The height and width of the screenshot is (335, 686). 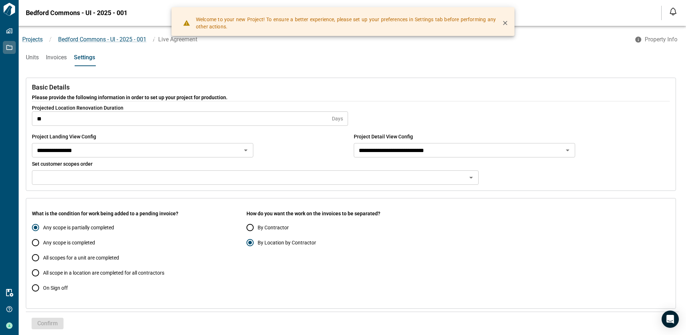 What do you see at coordinates (62, 164) in the screenshot?
I see `span: Set customer scopes order` at bounding box center [62, 164].